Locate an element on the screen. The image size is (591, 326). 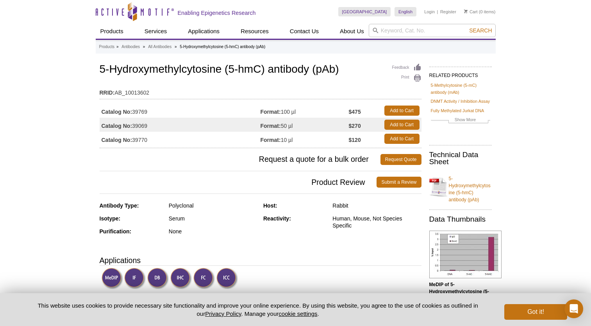
a: Contact Us is located at coordinates (304, 31).